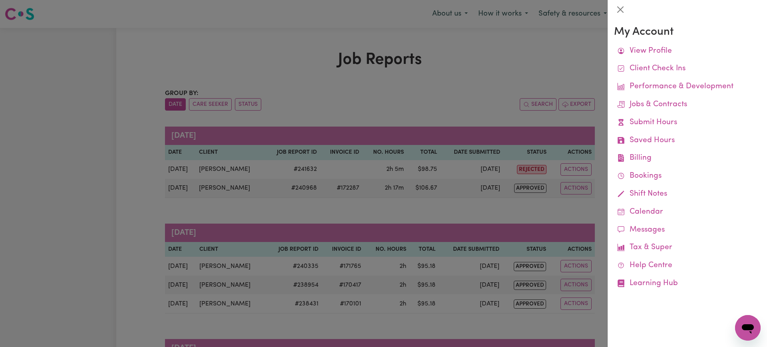  What do you see at coordinates (687, 284) in the screenshot?
I see `a: Learning Hub` at bounding box center [687, 284].